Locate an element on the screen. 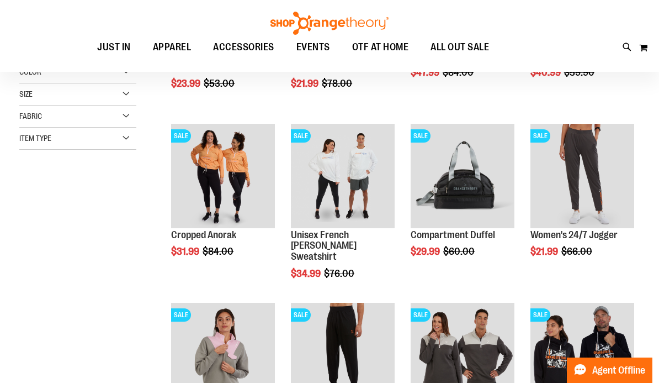 The image size is (659, 383). span: $31.99 is located at coordinates (186, 251).